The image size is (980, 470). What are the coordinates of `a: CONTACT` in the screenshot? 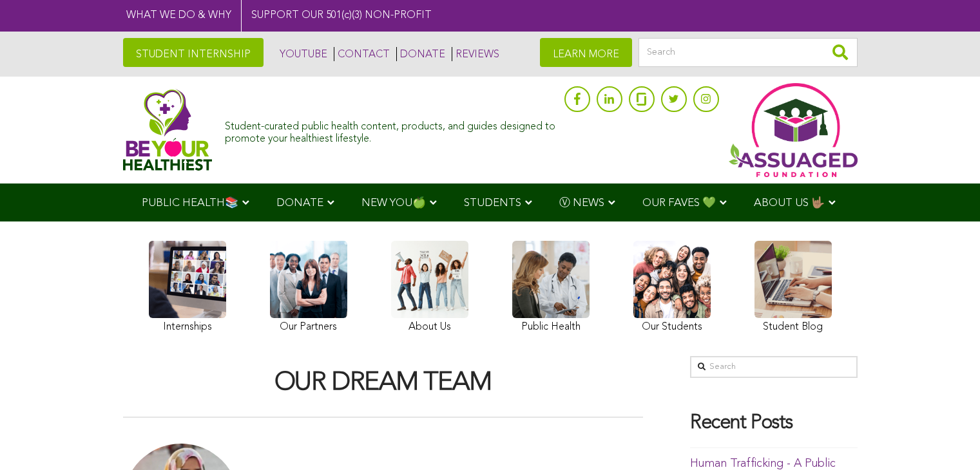 It's located at (362, 54).